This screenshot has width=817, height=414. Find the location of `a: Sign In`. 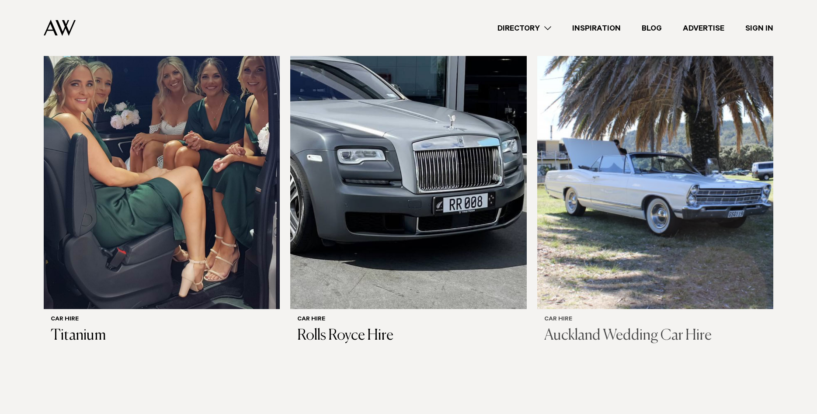

a: Sign In is located at coordinates (759, 28).